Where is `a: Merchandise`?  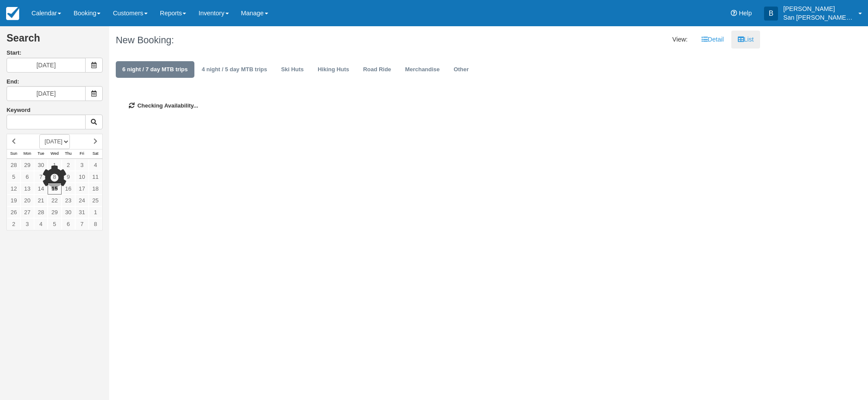 a: Merchandise is located at coordinates (422, 70).